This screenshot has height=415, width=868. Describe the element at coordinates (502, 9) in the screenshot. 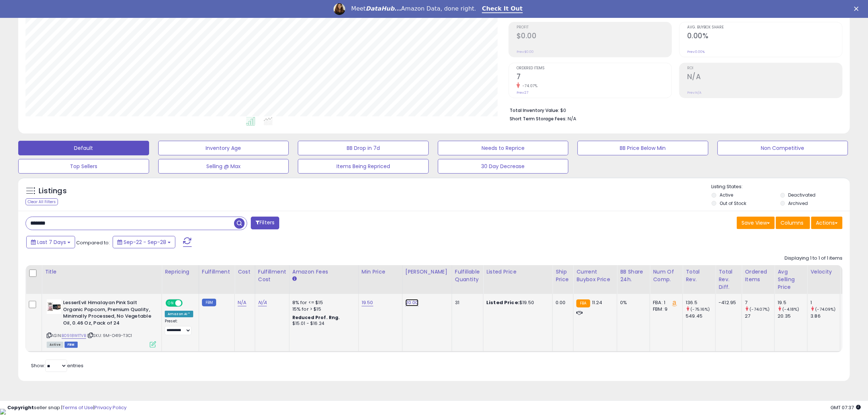

I see `a: Check It Out` at that location.